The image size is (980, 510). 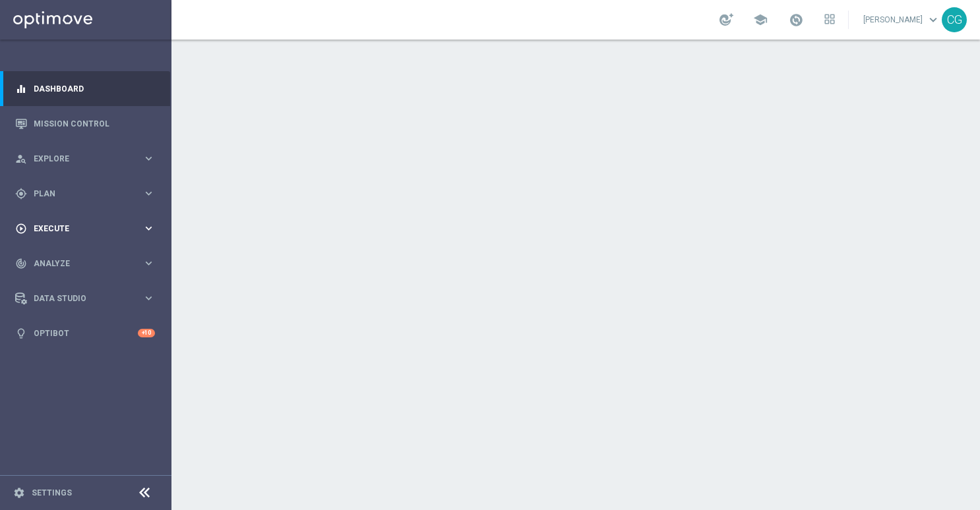 What do you see at coordinates (760, 20) in the screenshot?
I see `span: school` at bounding box center [760, 20].